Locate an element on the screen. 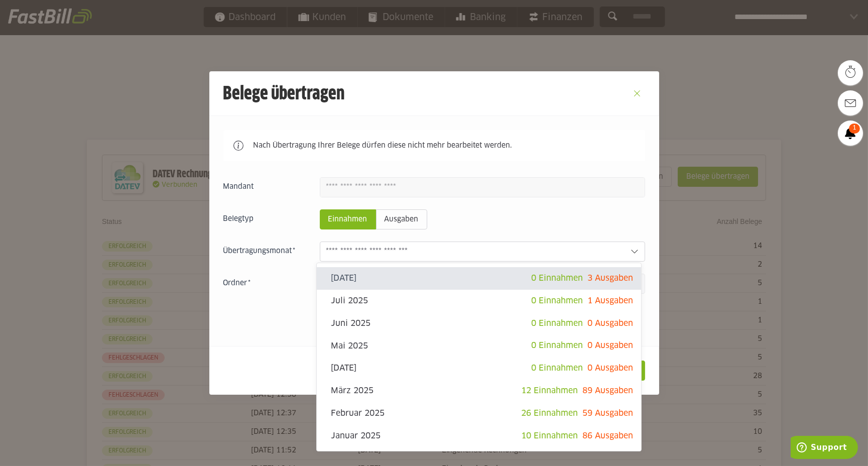 The image size is (868, 466). span: 1 is located at coordinates (854, 129).